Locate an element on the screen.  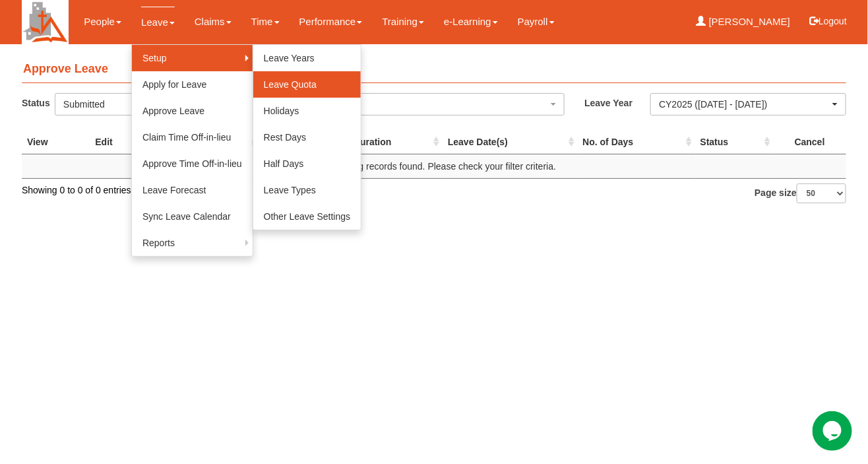
a: Sync Leave Calendar is located at coordinates (192, 217).